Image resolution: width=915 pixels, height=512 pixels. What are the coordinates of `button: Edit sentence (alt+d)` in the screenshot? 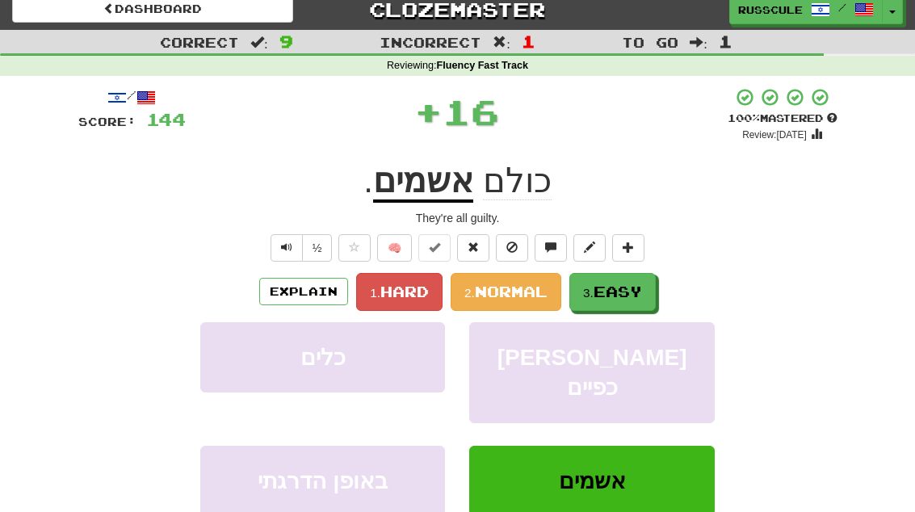 It's located at (590, 248).